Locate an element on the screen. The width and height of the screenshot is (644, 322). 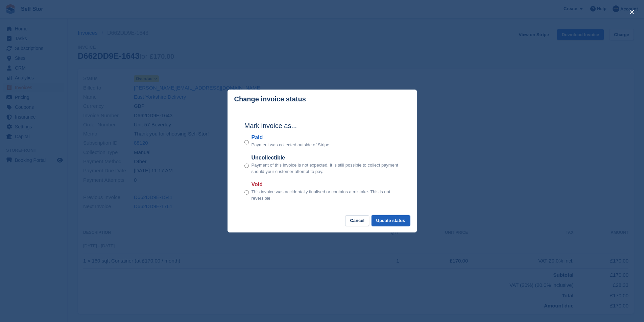
h2: Mark invoice as... is located at coordinates (322, 126).